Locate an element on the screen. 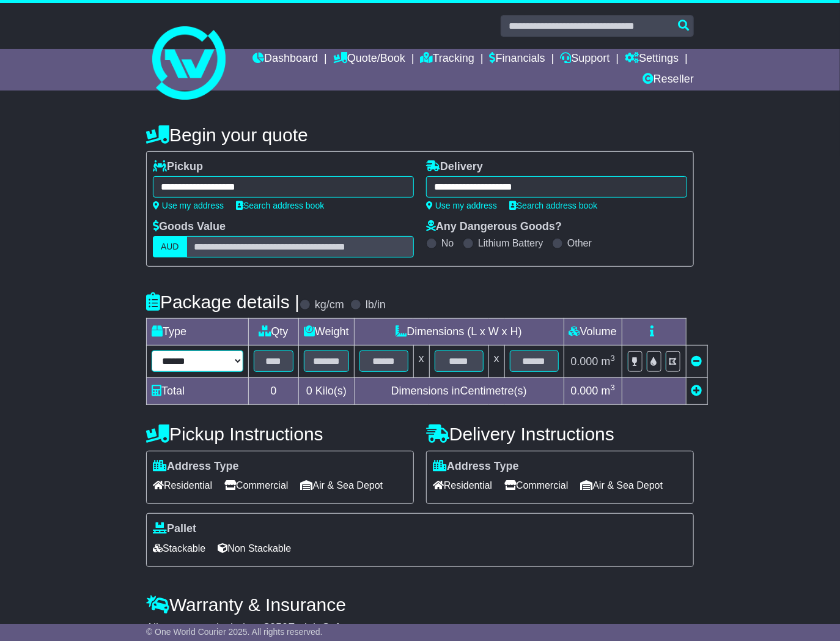  td: Dimensions (L x W x H) is located at coordinates (458, 332).